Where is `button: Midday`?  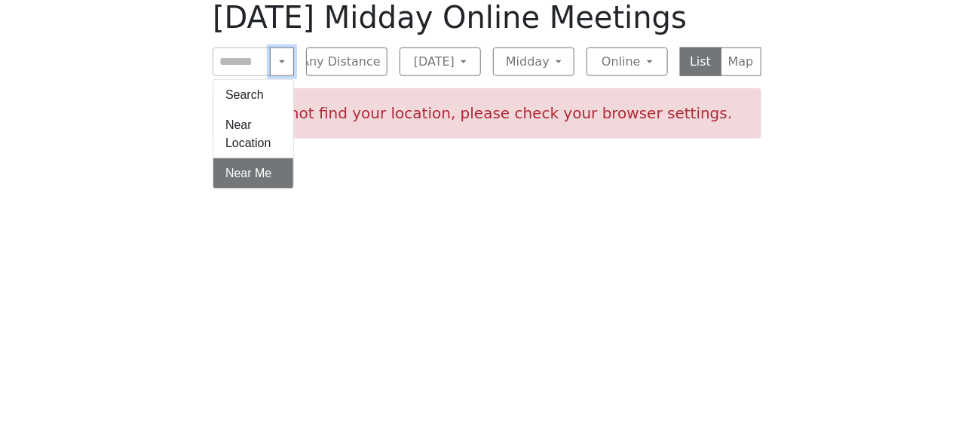
button: Midday is located at coordinates (534, 62).